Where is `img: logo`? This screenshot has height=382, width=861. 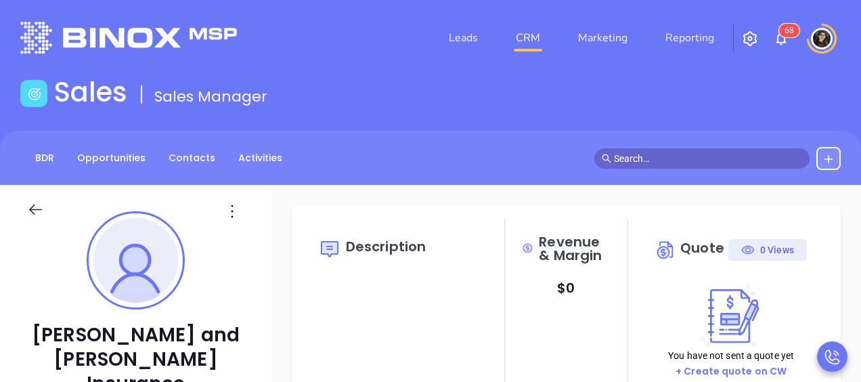 img: logo is located at coordinates (129, 37).